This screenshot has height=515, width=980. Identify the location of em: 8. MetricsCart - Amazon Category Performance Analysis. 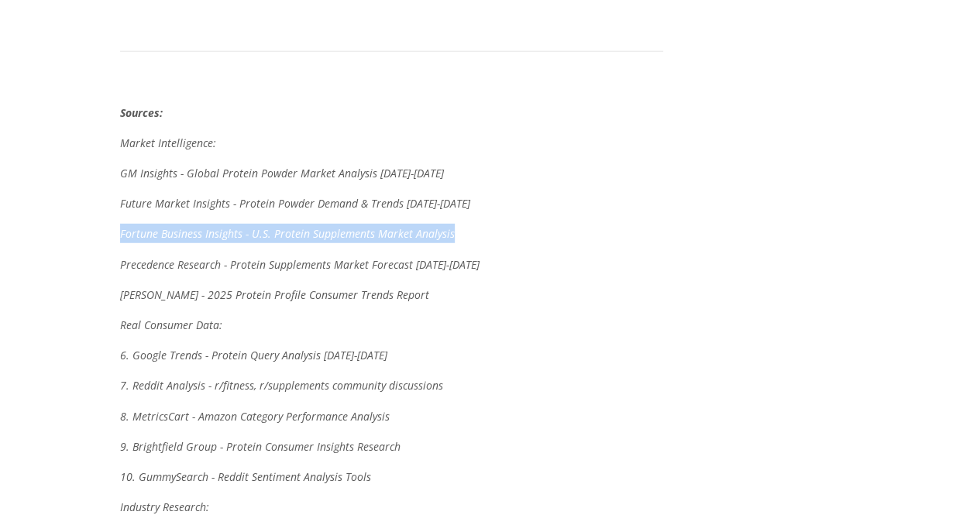
(255, 416).